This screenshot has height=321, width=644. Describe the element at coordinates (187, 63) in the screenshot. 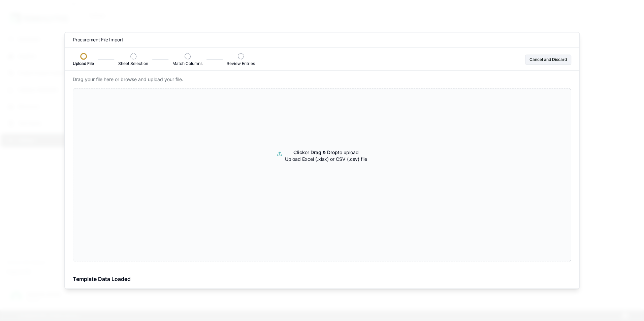

I see `span: Match Columns` at that location.